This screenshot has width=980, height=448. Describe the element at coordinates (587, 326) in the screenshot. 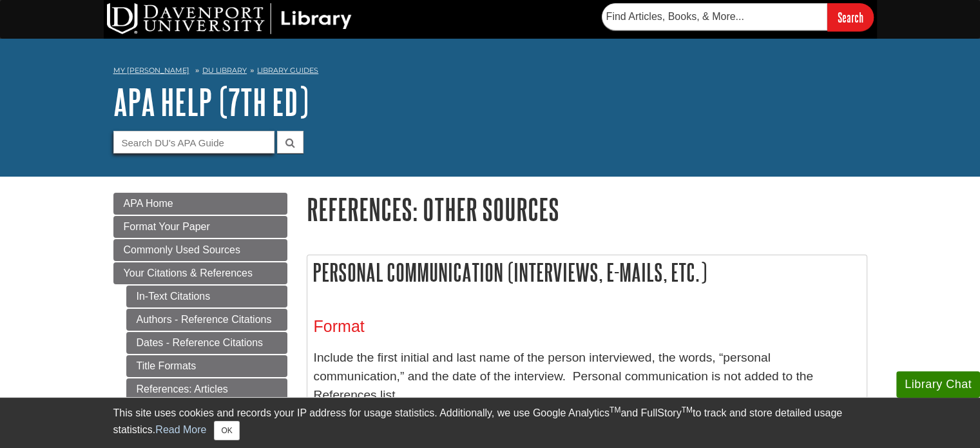

I see `h3: Format` at that location.